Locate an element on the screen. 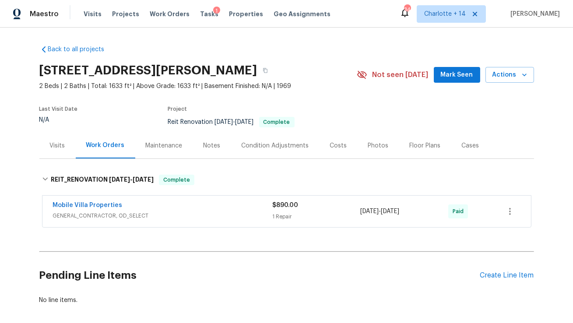 The height and width of the screenshot is (323, 573). span: GENERAL_CONTRACTOR, OD_SELECT is located at coordinates (163, 216).